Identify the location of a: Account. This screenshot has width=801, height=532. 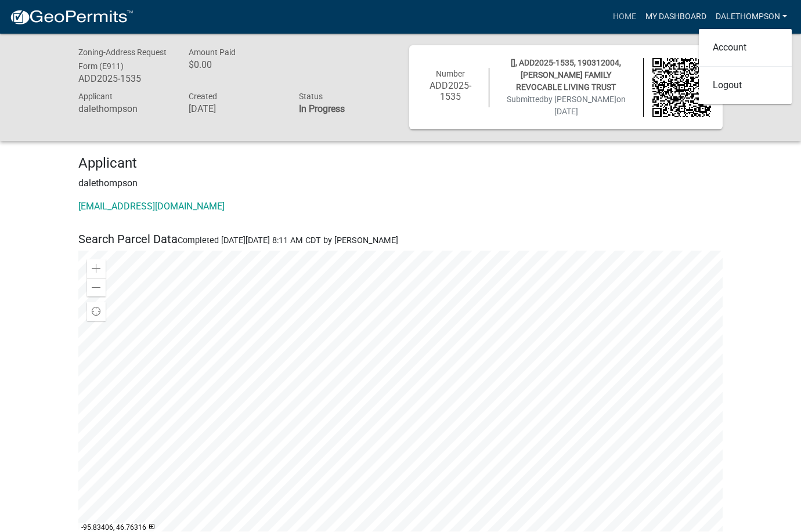
(746, 47).